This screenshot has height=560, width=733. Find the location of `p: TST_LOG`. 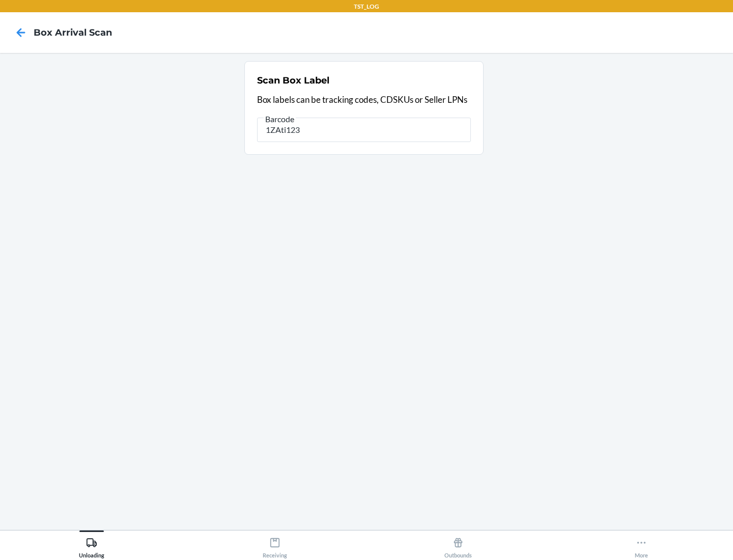

p: TST_LOG is located at coordinates (366, 6).